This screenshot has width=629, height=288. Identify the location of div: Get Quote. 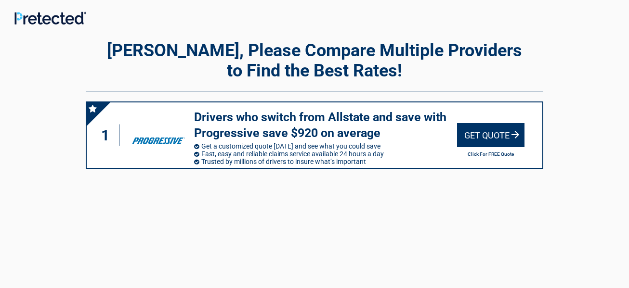
(490, 135).